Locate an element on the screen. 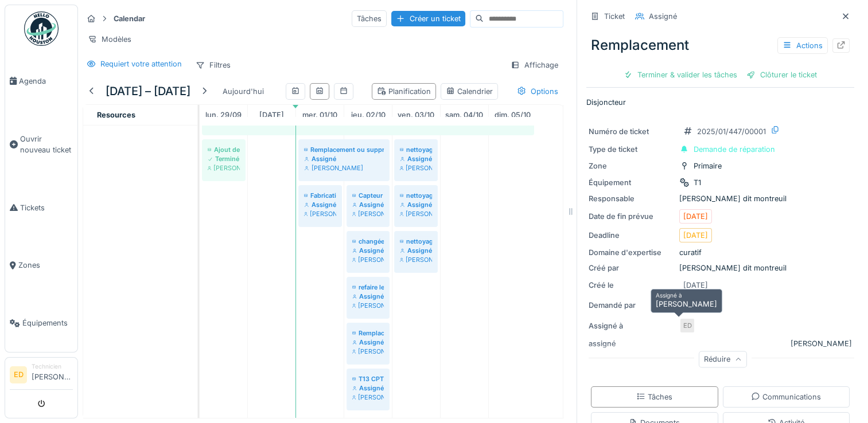  span: Zones is located at coordinates (45, 265).